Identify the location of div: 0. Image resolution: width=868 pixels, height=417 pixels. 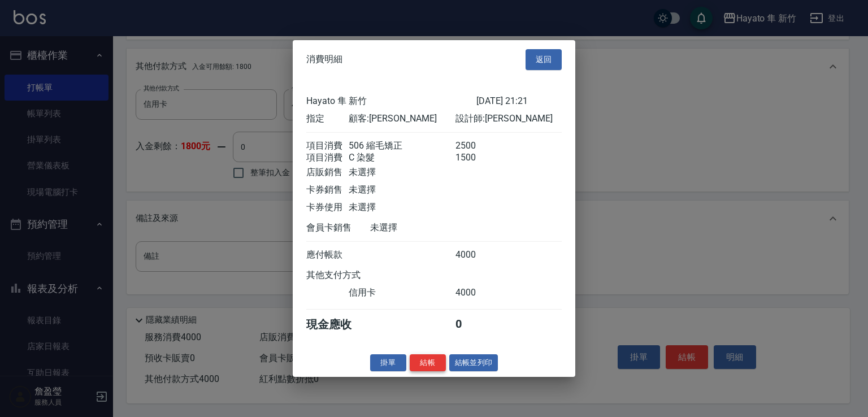
(476, 323).